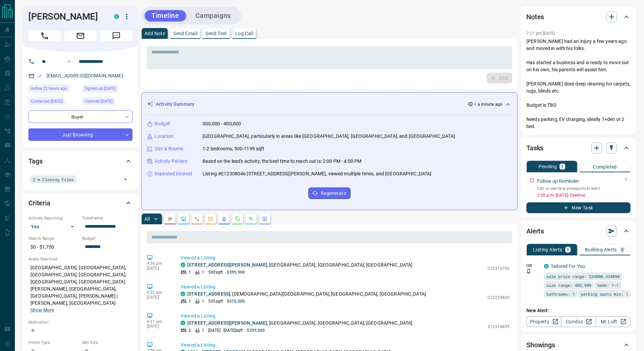 Image resolution: width=644 pixels, height=351 pixels. I want to click on p: Min Size:, so click(107, 342).